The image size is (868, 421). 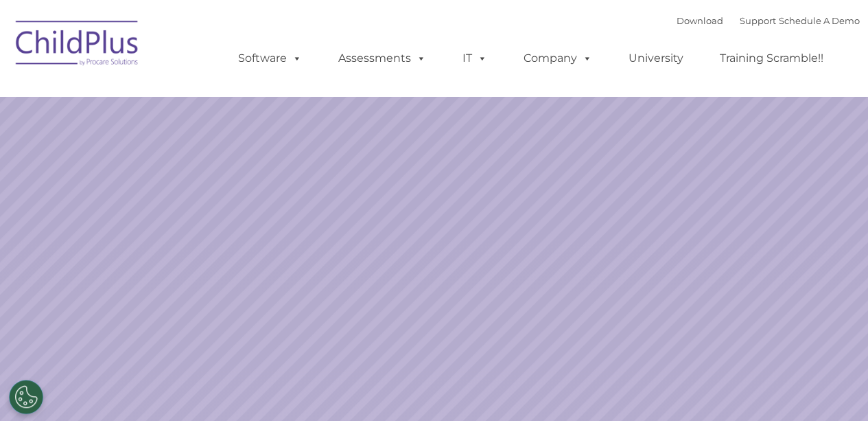 I want to click on button: Cookies Settings, so click(x=26, y=397).